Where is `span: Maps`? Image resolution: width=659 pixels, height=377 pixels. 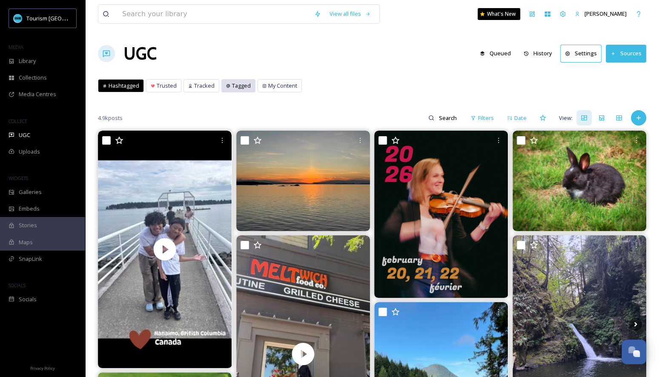
span: Maps is located at coordinates (26, 242).